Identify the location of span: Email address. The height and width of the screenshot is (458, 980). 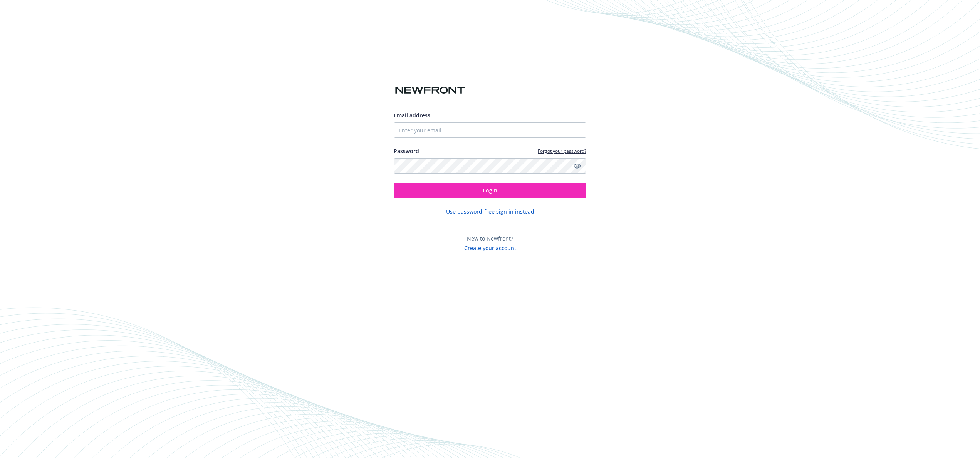
(412, 115).